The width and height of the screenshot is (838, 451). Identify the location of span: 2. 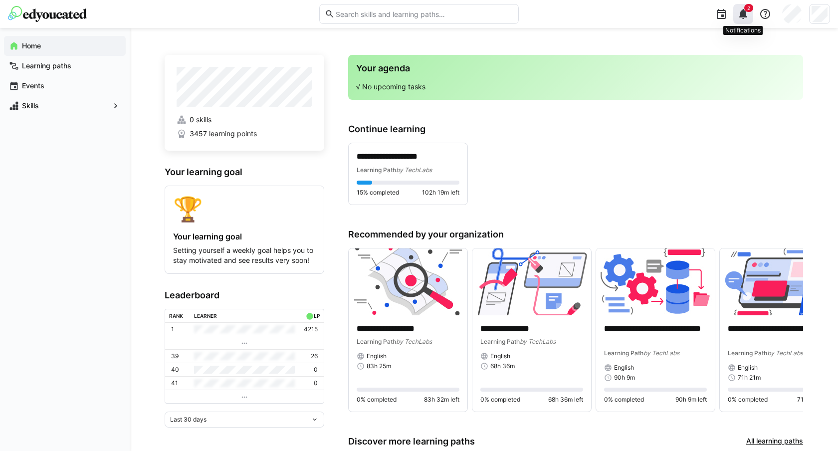
(749, 8).